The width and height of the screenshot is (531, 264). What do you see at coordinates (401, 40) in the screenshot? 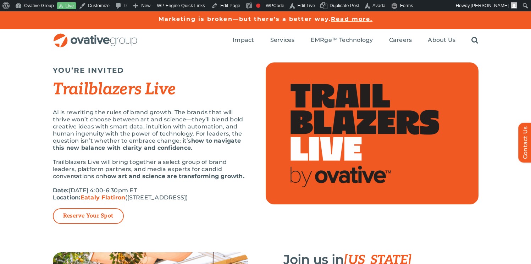
I see `a: Careers` at bounding box center [401, 40].